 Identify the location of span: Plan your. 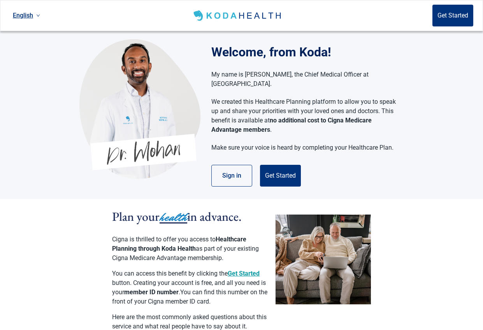
(136, 217).